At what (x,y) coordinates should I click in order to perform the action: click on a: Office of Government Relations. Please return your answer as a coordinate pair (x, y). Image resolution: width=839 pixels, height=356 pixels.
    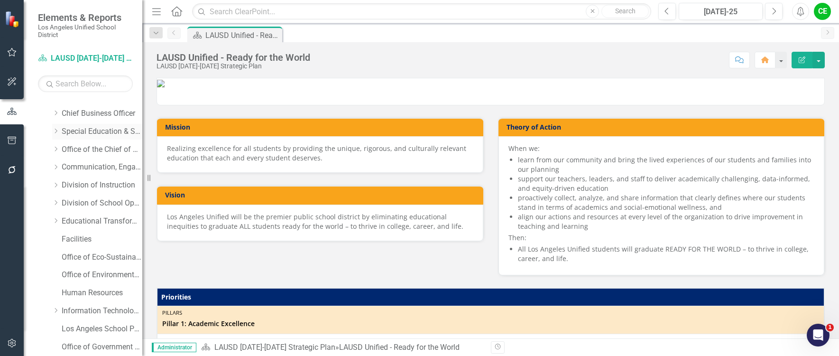
    Looking at the image, I should click on (102, 347).